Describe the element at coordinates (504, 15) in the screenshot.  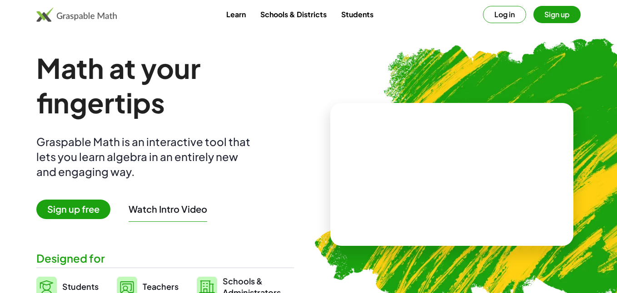
I see `button: Log in` at that location.